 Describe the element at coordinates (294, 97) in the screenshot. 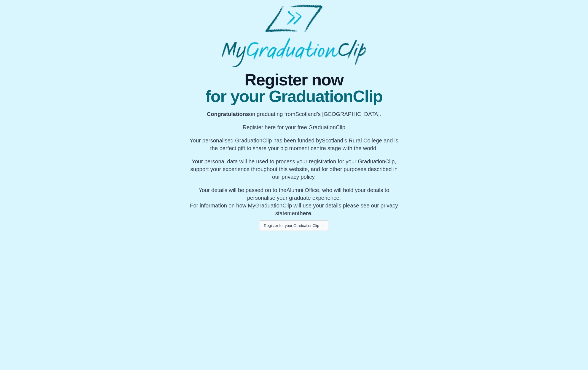

I see `span: for your GraduationClip` at that location.